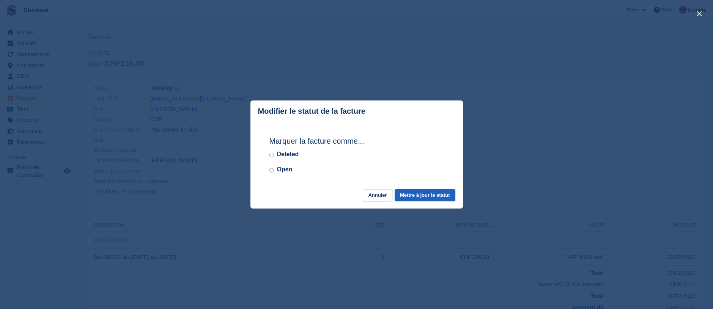  Describe the element at coordinates (312, 111) in the screenshot. I see `p: Modifier le statut de la facture` at that location.